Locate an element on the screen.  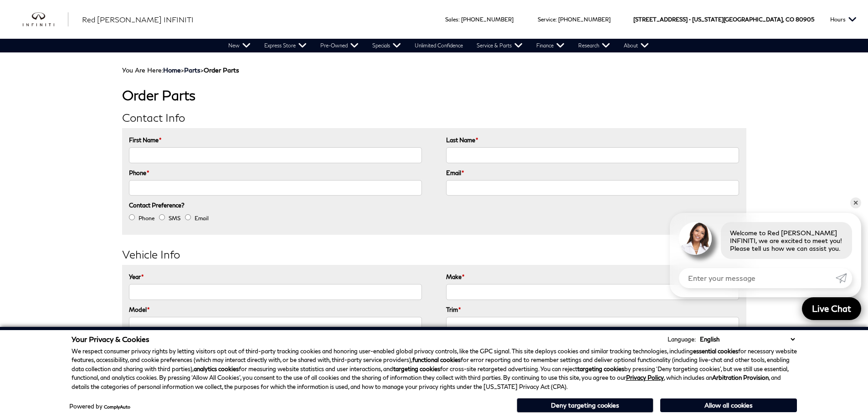
a: Finance is located at coordinates (550, 45).